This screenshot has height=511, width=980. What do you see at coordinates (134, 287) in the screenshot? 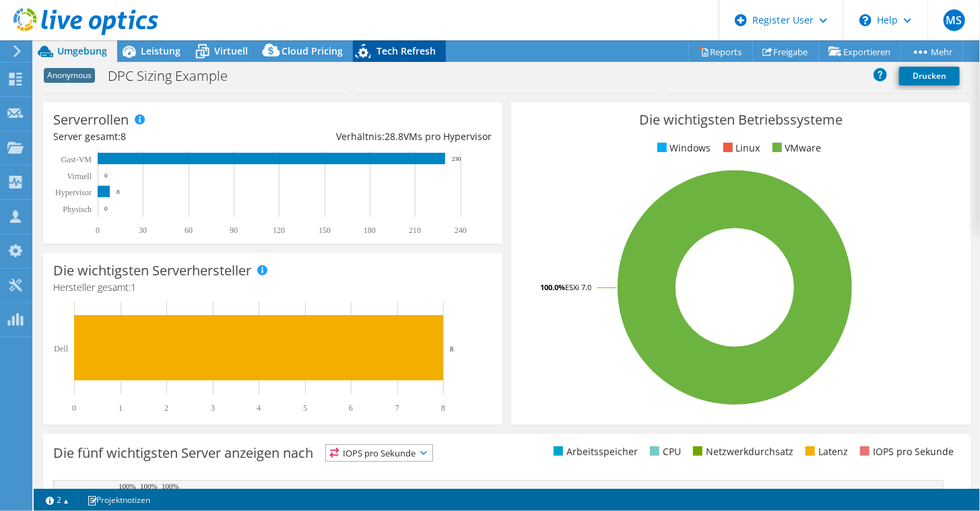
I see `span: 1` at bounding box center [134, 287].